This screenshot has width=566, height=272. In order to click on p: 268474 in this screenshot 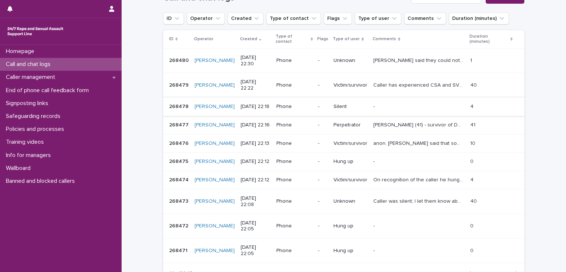, I will do `click(180, 179)`.